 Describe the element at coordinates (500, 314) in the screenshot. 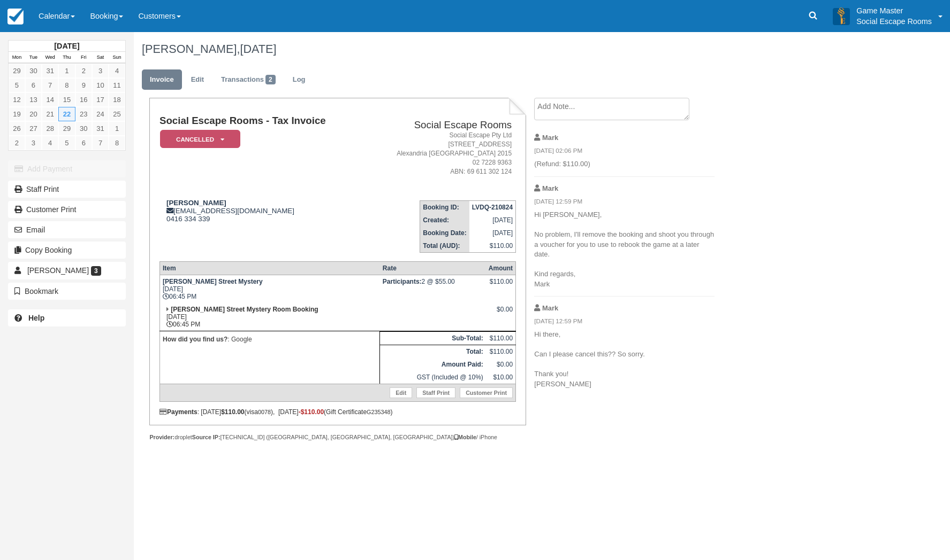

I see `div: $0.00` at that location.